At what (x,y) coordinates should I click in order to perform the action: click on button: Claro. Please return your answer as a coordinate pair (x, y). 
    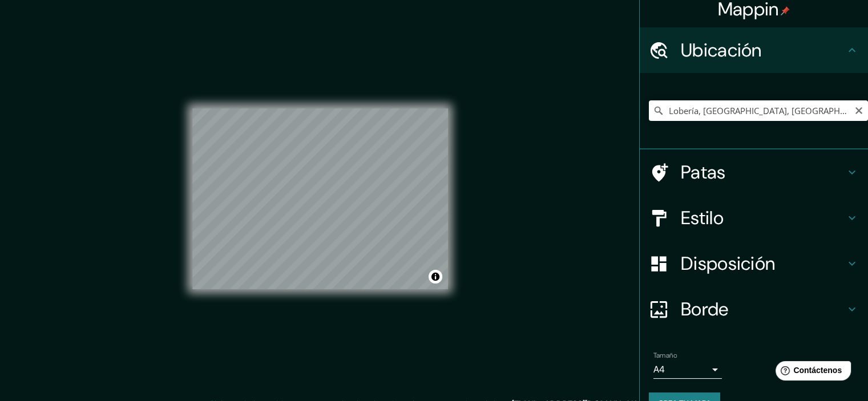
    Looking at the image, I should click on (859, 110).